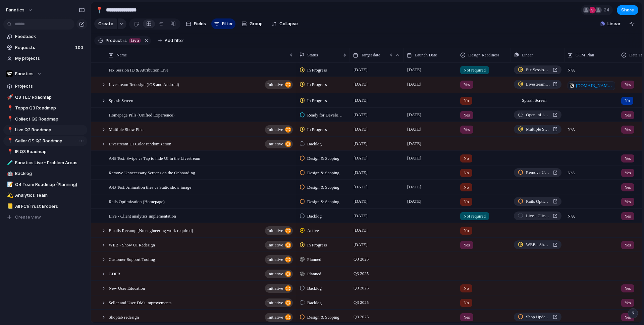 This screenshot has width=644, height=325. I want to click on button: Collapse, so click(284, 24).